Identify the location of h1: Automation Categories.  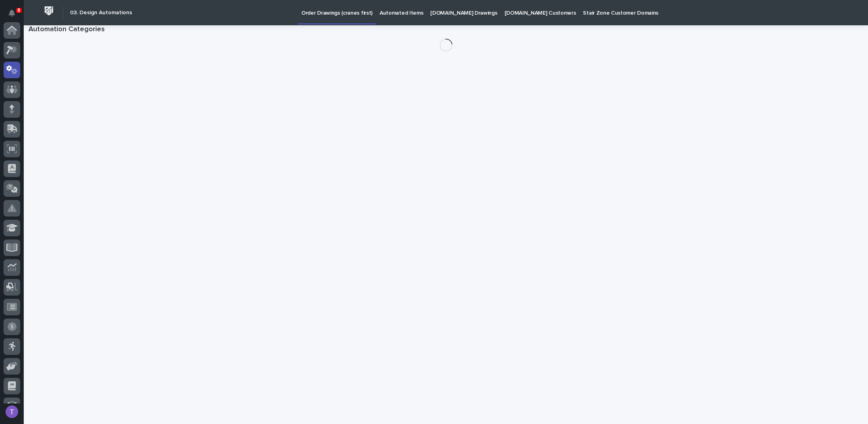
(446, 30).